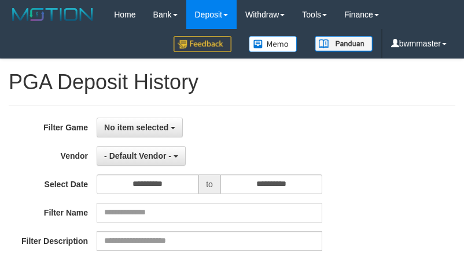  What do you see at coordinates (140, 127) in the screenshot?
I see `button: No item selected` at bounding box center [140, 127].